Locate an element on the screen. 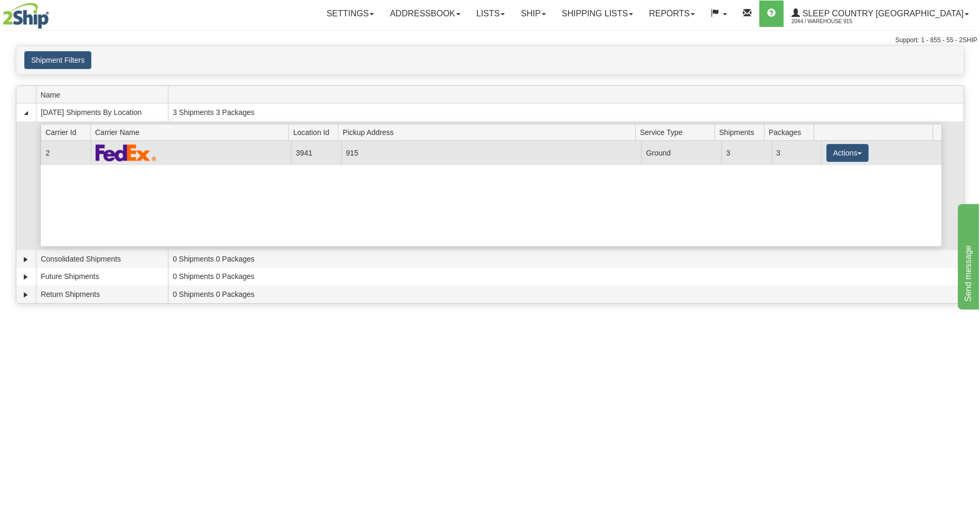 This screenshot has width=980, height=511. td: 3 Shipments 3 Packages is located at coordinates (566, 113).